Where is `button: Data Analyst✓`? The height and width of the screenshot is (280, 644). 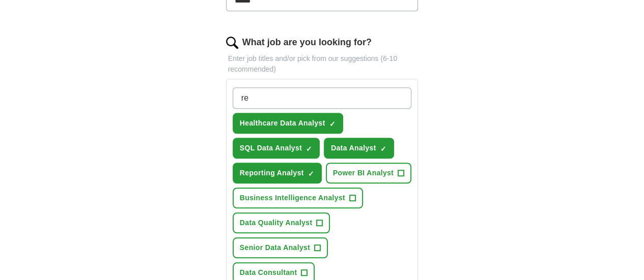
button: Data Analyst✓ is located at coordinates (359, 148).